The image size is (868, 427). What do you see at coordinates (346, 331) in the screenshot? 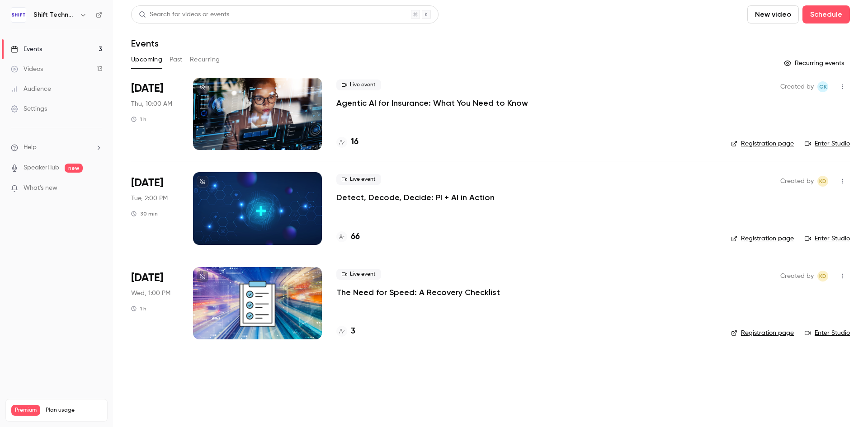
I see `a: 3` at bounding box center [346, 331].